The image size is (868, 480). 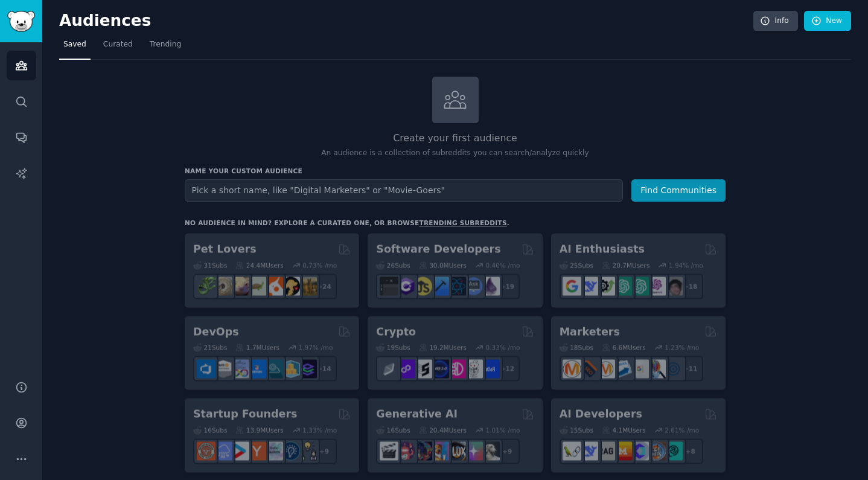 I want to click on img: sdforall, so click(x=439, y=451).